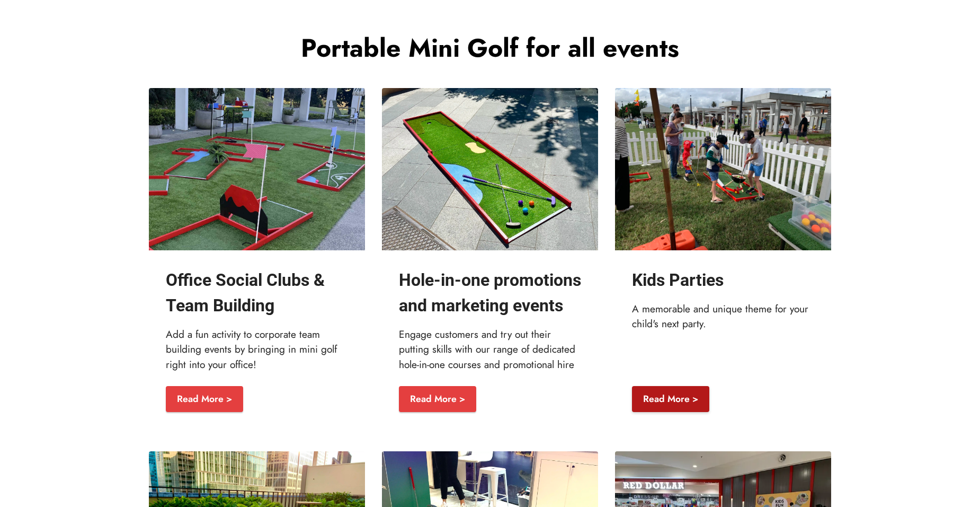  I want to click on strong: Hole-in-one promotions and marketing events, so click(490, 292).